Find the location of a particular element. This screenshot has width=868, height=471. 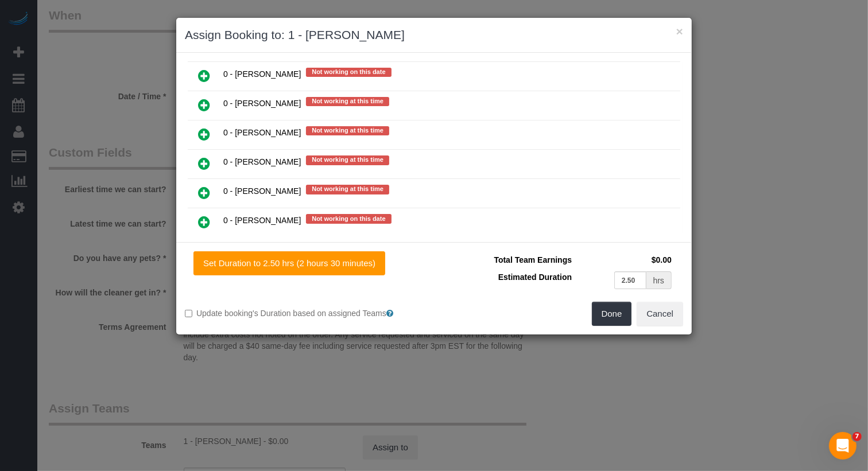

label: Update booking's Duration based on assigned Teams is located at coordinates (305, 313).